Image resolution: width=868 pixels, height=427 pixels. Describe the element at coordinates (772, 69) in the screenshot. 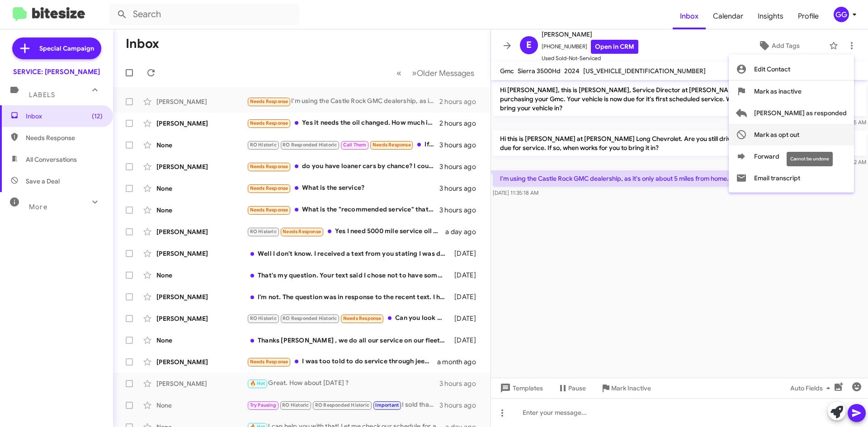

I see `span: Edit Contact` at that location.